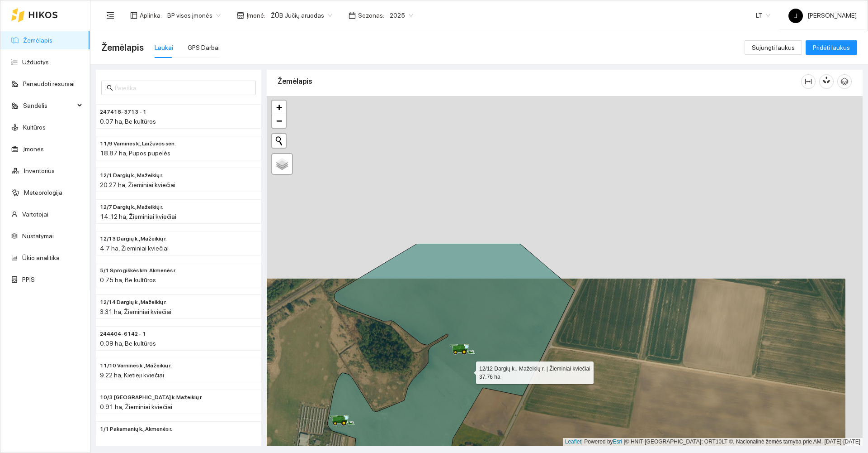  Describe the element at coordinates (796, 16) in the screenshot. I see `span: J` at that location.